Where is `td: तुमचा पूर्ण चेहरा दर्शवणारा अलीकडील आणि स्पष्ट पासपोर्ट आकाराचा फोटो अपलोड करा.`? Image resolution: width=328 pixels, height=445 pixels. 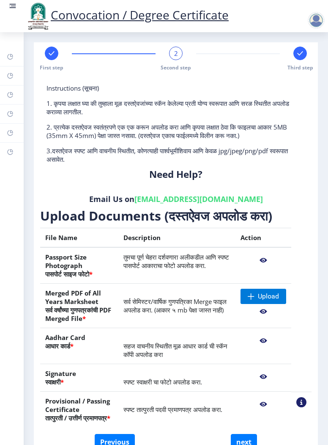
td: तुमचा पूर्ण चेहरा दर्शवणारा अलीकडील आणि स्पष्ट पासपोर्ट आकाराचा फोटो अपलोड करा. is located at coordinates (177, 265).